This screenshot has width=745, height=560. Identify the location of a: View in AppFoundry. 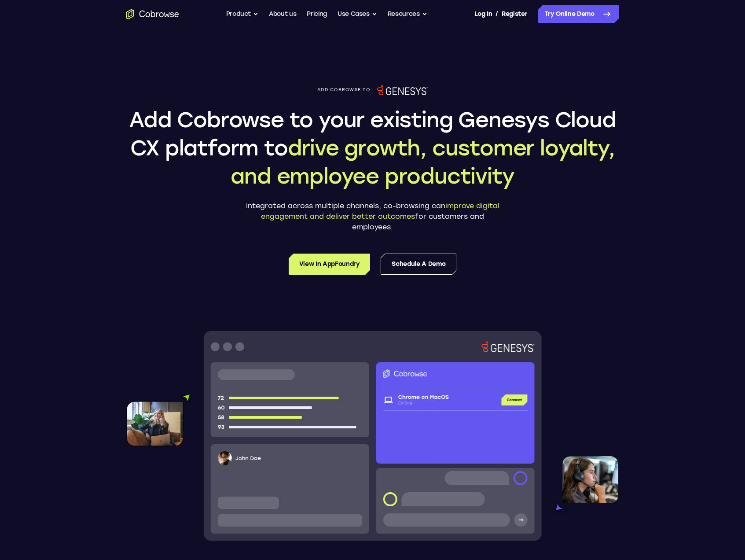
(330, 264).